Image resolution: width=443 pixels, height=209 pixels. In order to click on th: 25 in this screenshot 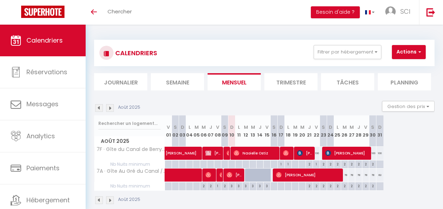, I will do `click(338, 131)`.